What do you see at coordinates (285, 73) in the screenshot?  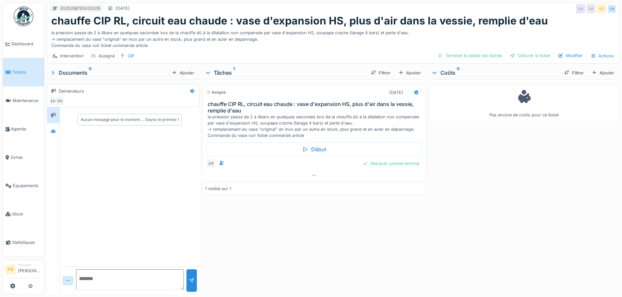 I see `div: Tâches` at bounding box center [285, 73].